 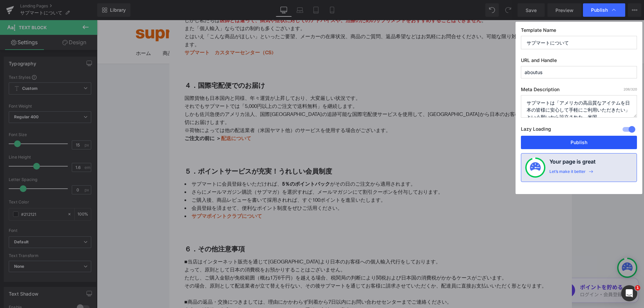 What do you see at coordinates (578, 62) in the screenshot?
I see `label: URL and Handle` at bounding box center [578, 62].